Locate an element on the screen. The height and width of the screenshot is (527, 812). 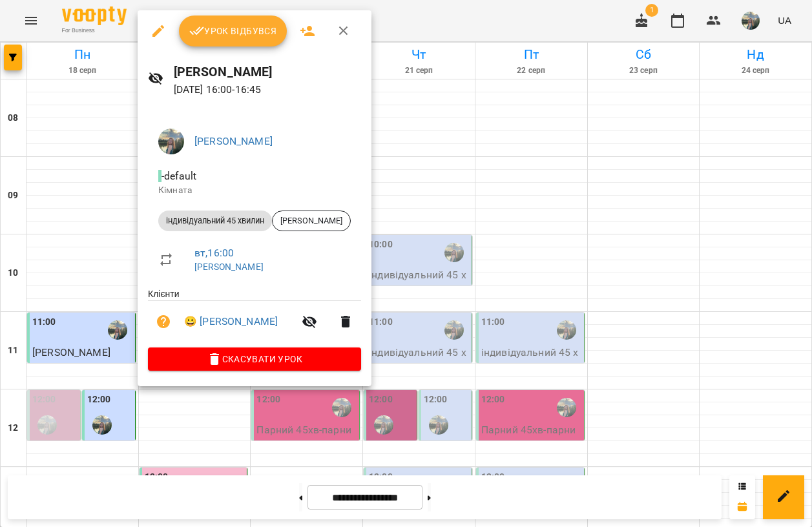
img: 3ee4fd3f6459422412234092ea5b7c8e.jpg is located at coordinates (171, 142).